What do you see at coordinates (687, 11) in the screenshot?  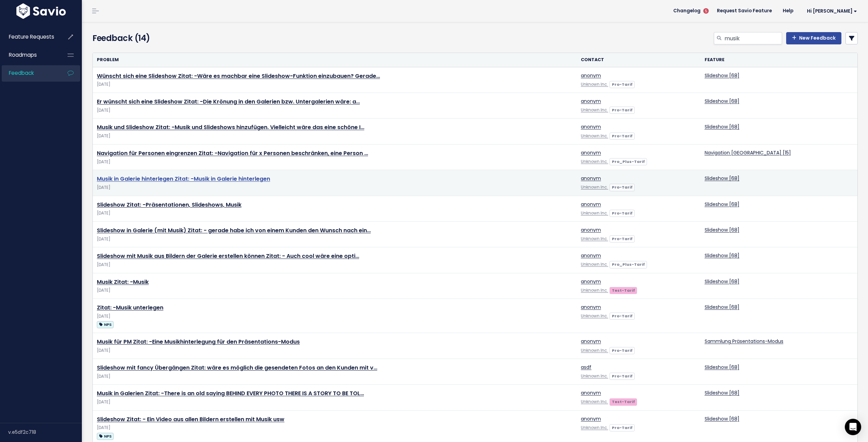 I see `span: Changelog` at bounding box center [687, 11].